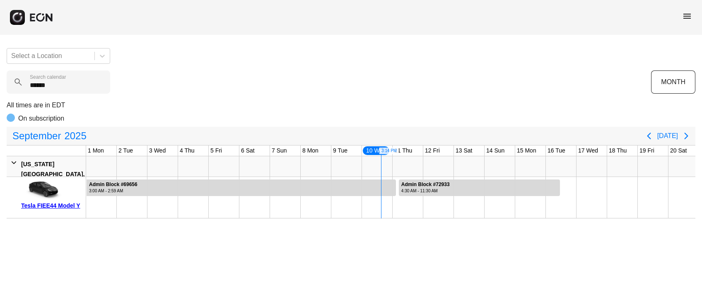 This screenshot has width=702, height=298. What do you see at coordinates (49, 136) in the screenshot?
I see `button: September2025` at bounding box center [49, 136].